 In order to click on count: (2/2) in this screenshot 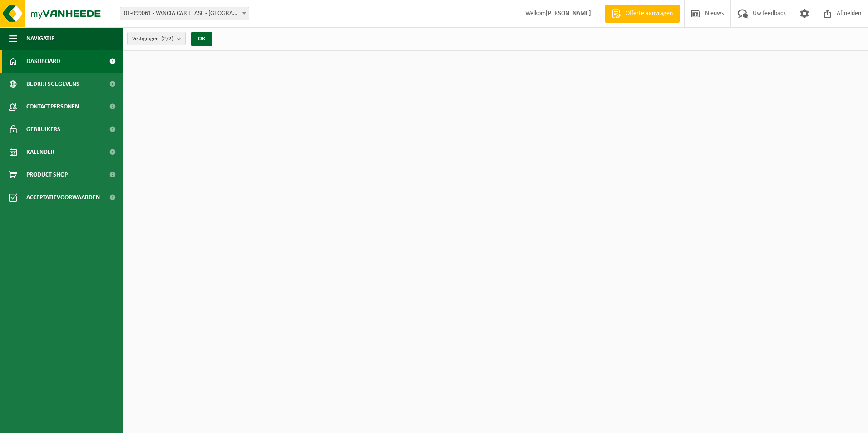, I will do `click(167, 38)`.